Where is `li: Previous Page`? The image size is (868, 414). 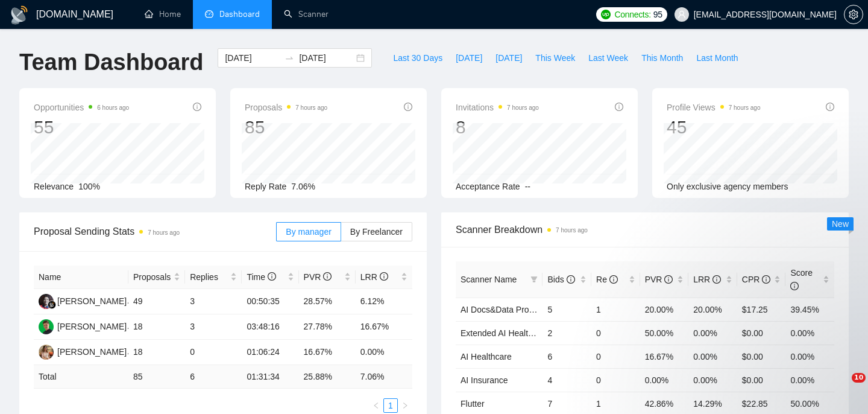 li: Previous Page is located at coordinates (376, 405).